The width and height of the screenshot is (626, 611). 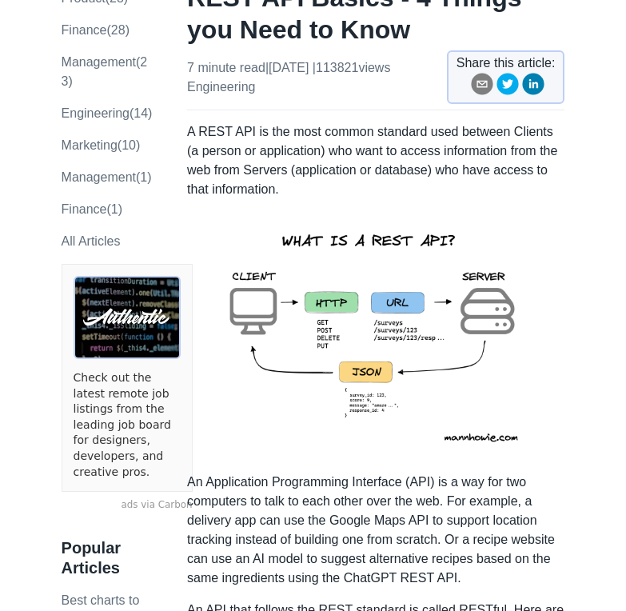 I want to click on span: | 113821 views, so click(x=352, y=67).